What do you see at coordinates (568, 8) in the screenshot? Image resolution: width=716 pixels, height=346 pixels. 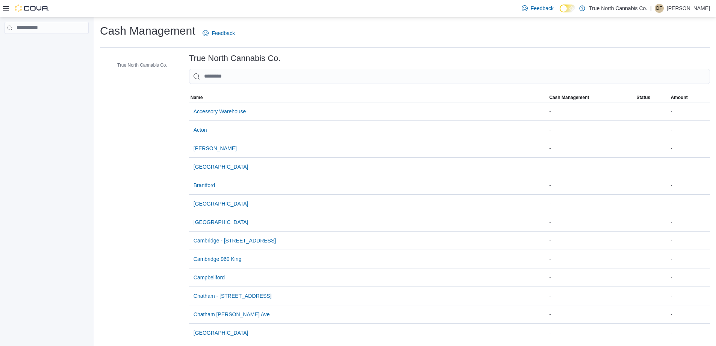 I see `input: Dark Mode` at bounding box center [568, 8].